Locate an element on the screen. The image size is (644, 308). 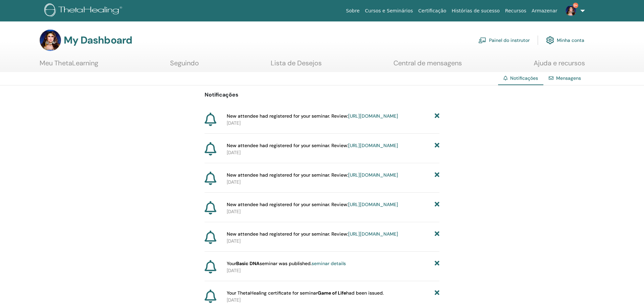
a: Central de mensagens is located at coordinates (428, 65).